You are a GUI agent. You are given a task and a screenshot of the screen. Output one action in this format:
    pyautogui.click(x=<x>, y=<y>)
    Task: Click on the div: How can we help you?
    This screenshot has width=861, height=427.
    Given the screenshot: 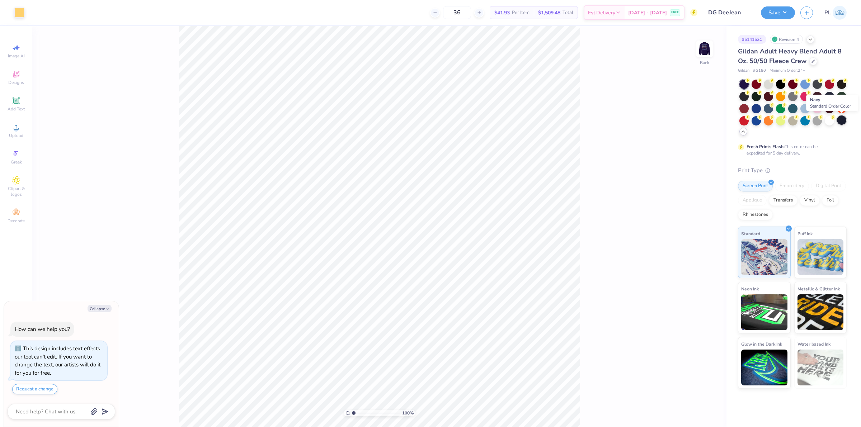 What is the action you would take?
    pyautogui.click(x=42, y=329)
    